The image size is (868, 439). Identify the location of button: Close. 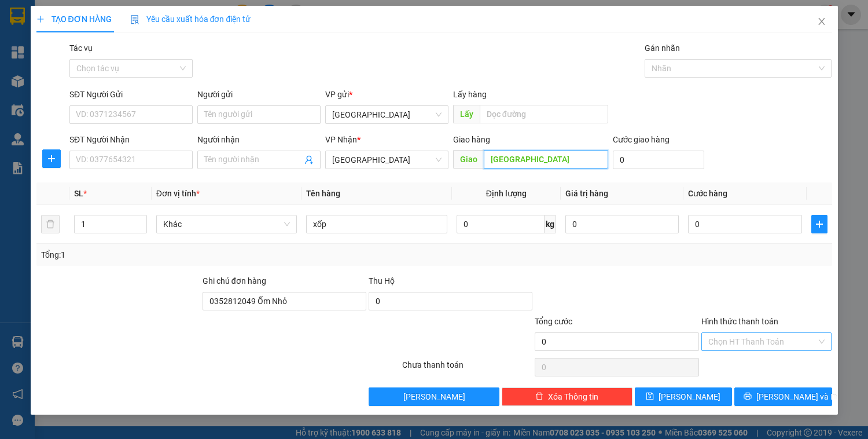
(822, 22).